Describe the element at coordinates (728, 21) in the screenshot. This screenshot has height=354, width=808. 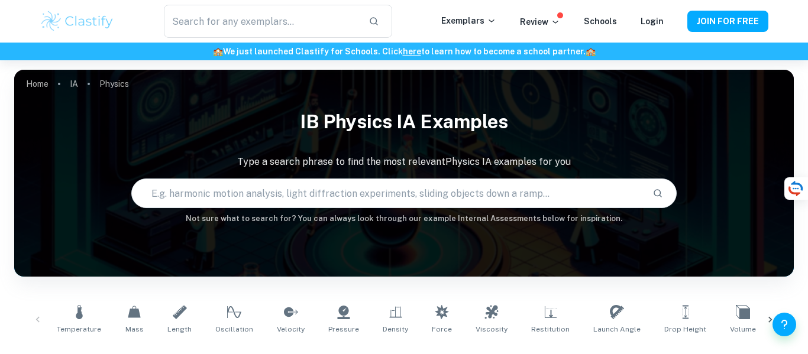
I see `button: JOIN FOR FREE` at that location.